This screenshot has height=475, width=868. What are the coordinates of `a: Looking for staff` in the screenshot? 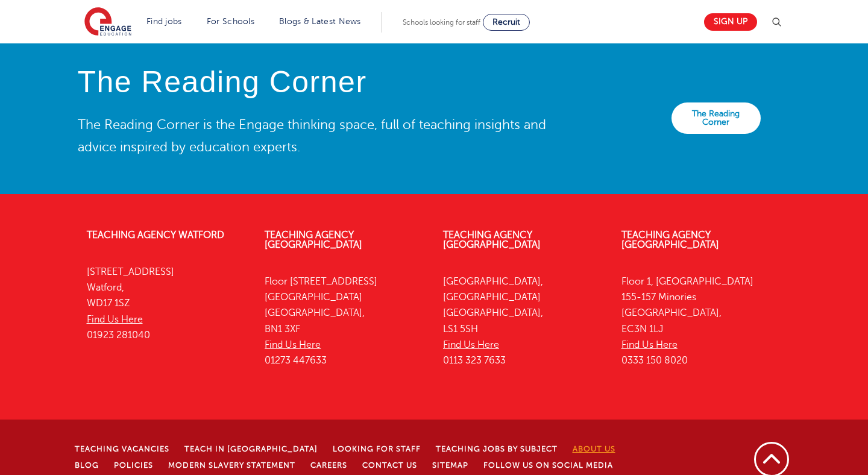 It's located at (377, 449).